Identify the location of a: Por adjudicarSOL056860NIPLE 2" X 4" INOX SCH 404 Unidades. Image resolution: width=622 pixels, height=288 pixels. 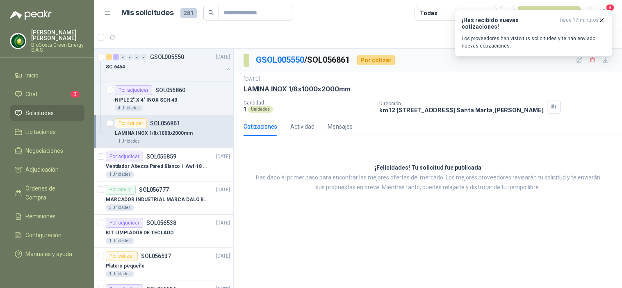
(164, 98).